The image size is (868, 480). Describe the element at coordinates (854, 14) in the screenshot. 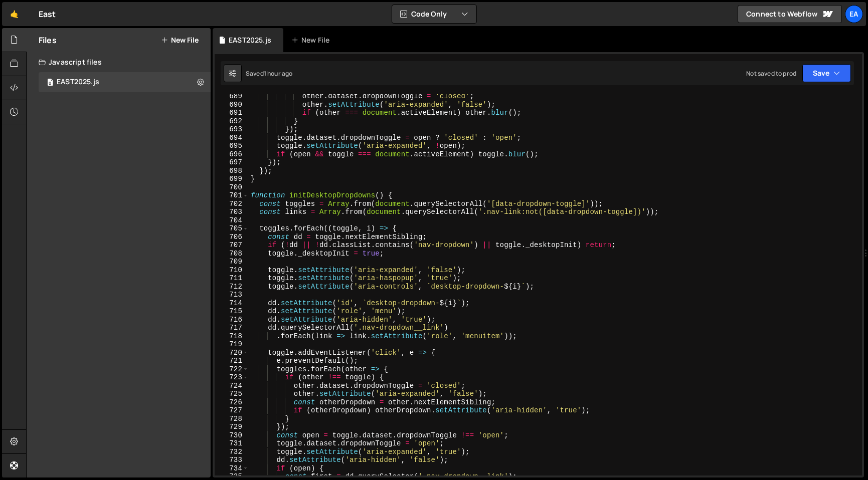

I see `a: Ea` at that location.